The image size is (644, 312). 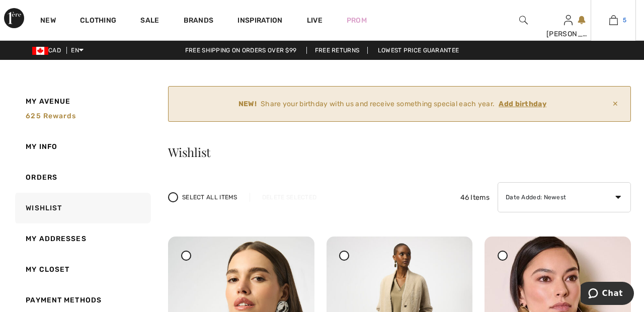 What do you see at coordinates (568, 20) in the screenshot?
I see `a: Sign In` at bounding box center [568, 20].